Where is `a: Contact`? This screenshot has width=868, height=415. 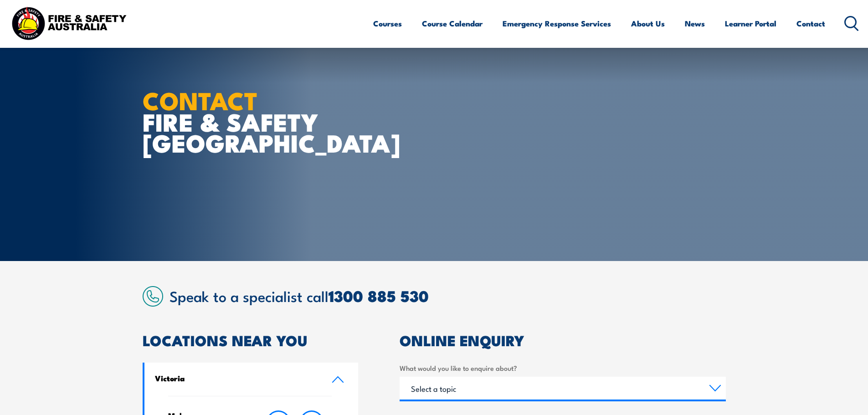 a: Contact is located at coordinates (810, 24).